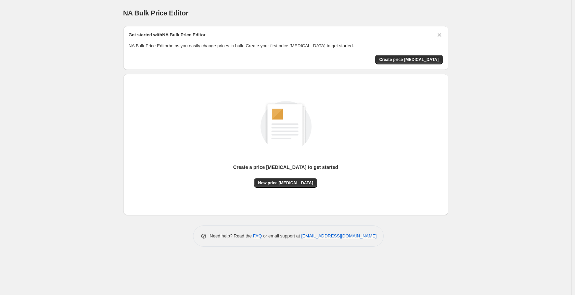 This screenshot has width=575, height=295. What do you see at coordinates (281, 236) in the screenshot?
I see `span: or email support at` at bounding box center [281, 236].